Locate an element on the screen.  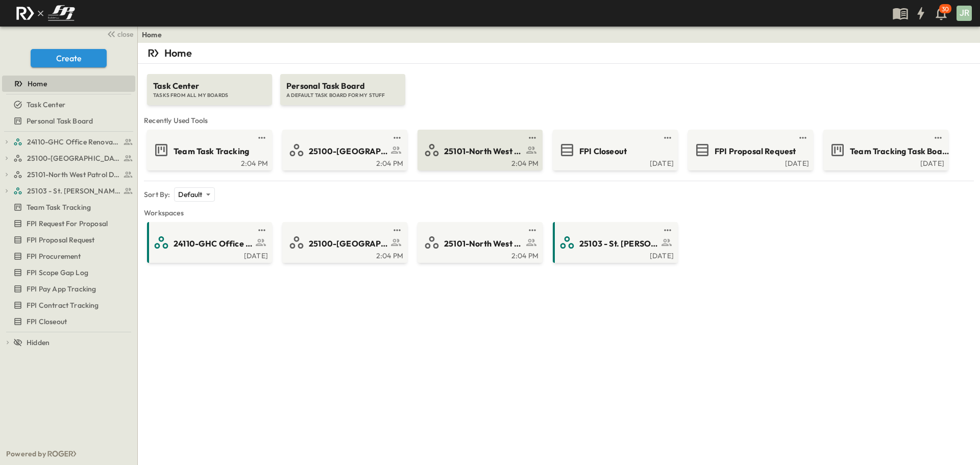
div: Default is located at coordinates (194, 195).